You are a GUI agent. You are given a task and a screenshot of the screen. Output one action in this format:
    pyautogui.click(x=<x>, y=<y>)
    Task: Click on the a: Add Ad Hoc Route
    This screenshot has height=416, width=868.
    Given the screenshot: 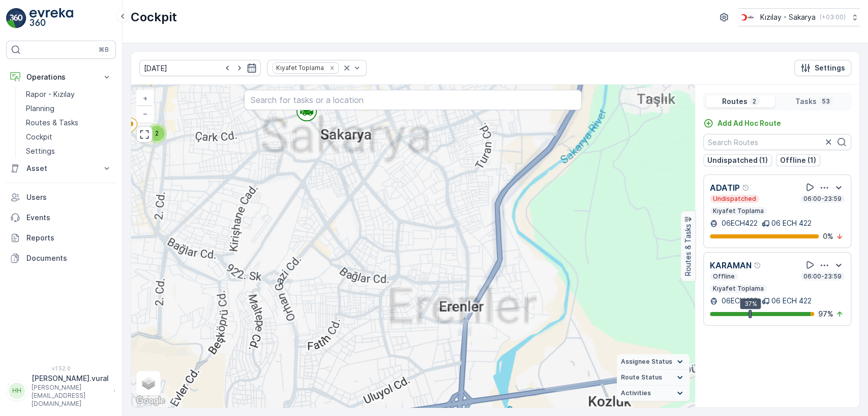 What is the action you would take?
    pyautogui.click(x=741, y=123)
    